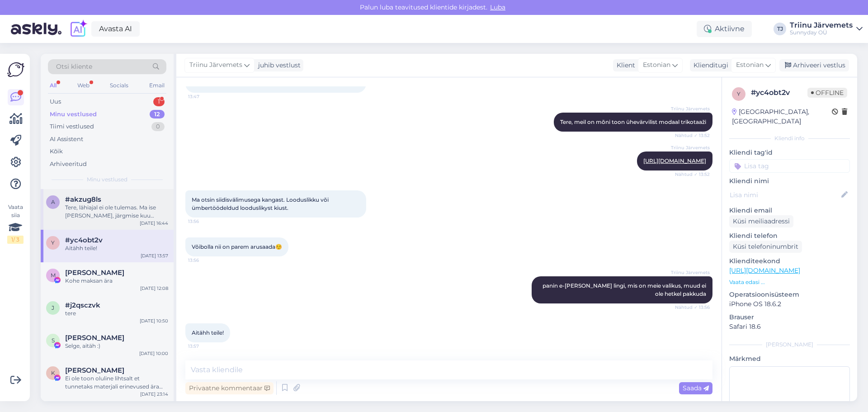 Image resolution: width=868 pixels, height=412 pixels. Describe the element at coordinates (789, 166) in the screenshot. I see `input: Lisa tag` at that location.